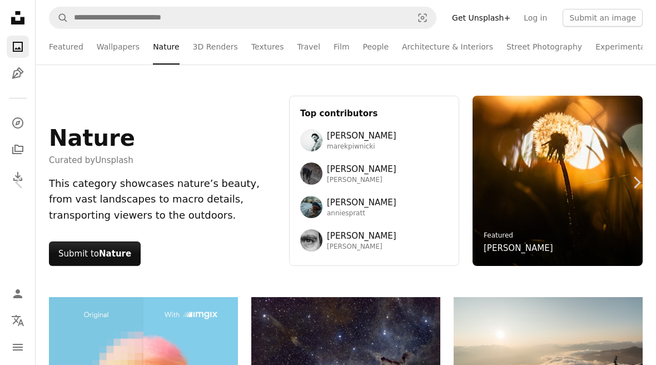  Describe the element at coordinates (18, 293) in the screenshot. I see `a: Log in / Sign up` at that location.